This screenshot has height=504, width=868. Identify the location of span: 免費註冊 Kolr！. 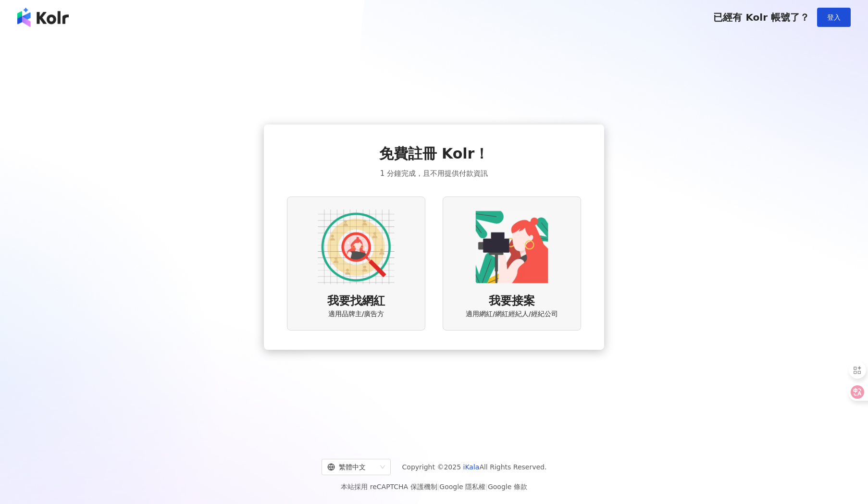
(434, 153).